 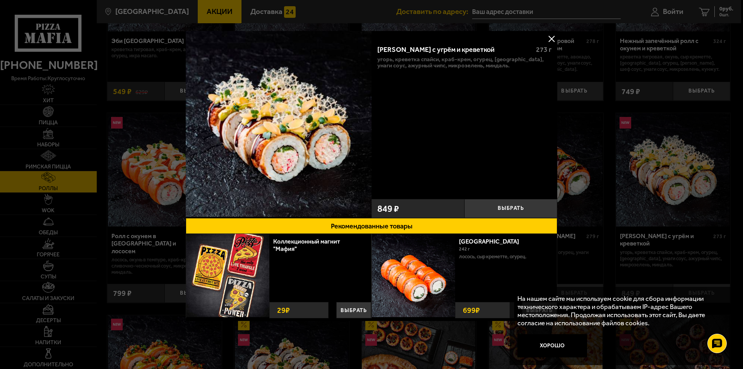 I want to click on strong: 699 ₽, so click(x=471, y=310).